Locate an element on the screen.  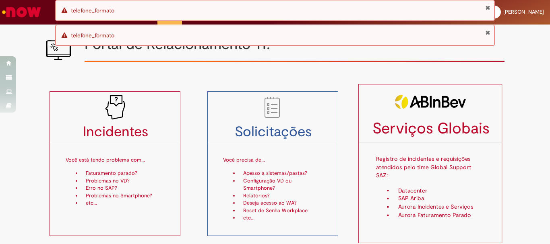
li: Acesso a sistemas/pastas? is located at coordinates (280, 173).